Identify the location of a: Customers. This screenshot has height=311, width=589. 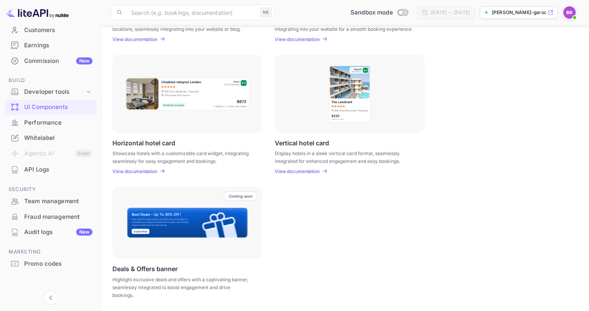
(50, 30).